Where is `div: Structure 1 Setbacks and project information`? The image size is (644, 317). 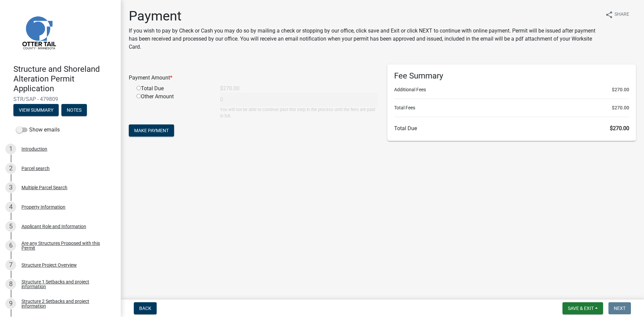
div: Structure 1 Setbacks and project information is located at coordinates (66, 284).